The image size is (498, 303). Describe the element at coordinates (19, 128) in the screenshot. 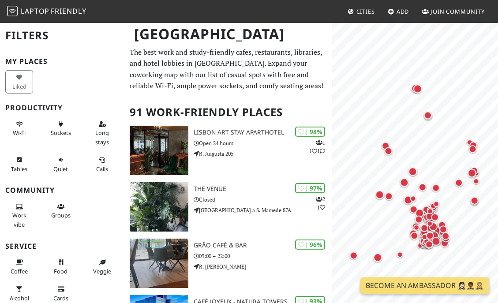

I see `button: Wi-Fi` at that location.